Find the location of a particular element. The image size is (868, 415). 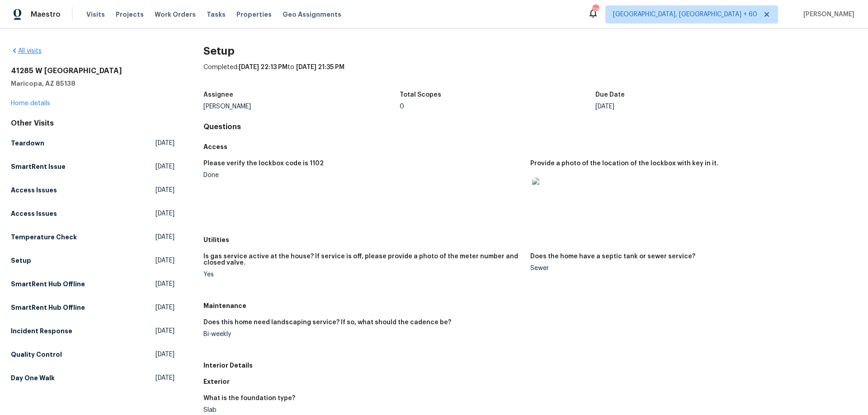

span: Geo Assignments is located at coordinates (312, 15).